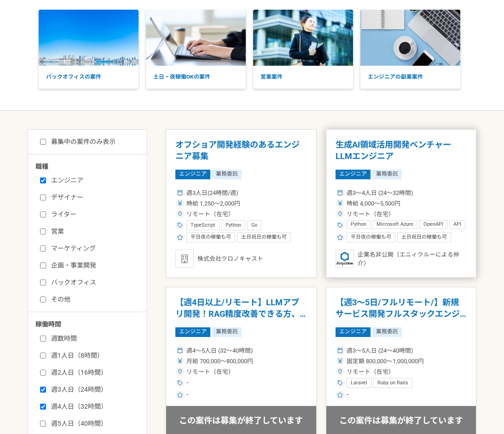  I want to click on img: Rectangle_160.png, so click(195, 38).